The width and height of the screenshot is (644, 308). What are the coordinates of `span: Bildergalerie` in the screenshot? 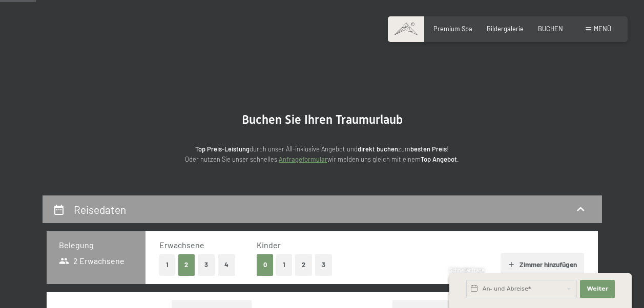 It's located at (505, 29).